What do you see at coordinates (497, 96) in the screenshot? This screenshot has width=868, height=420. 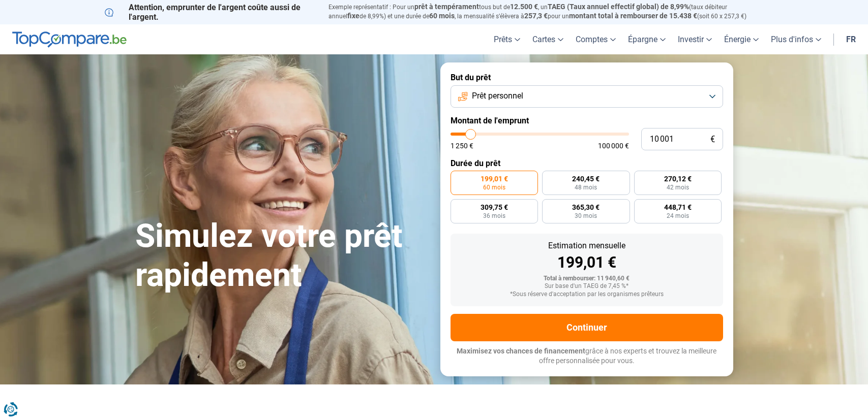 I see `span: Prêt personnel` at bounding box center [497, 96].